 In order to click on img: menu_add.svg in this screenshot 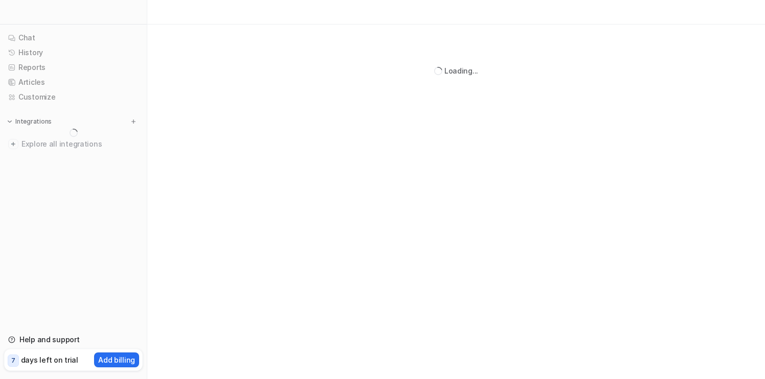, I will do `click(133, 122)`.